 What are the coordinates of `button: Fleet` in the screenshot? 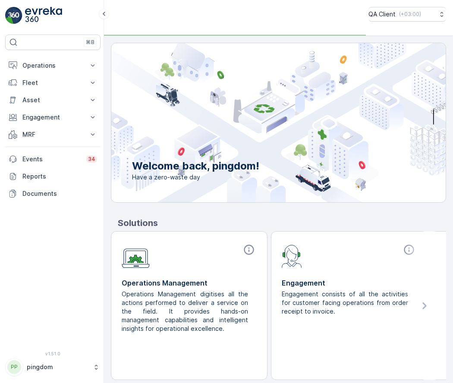 It's located at (53, 83).